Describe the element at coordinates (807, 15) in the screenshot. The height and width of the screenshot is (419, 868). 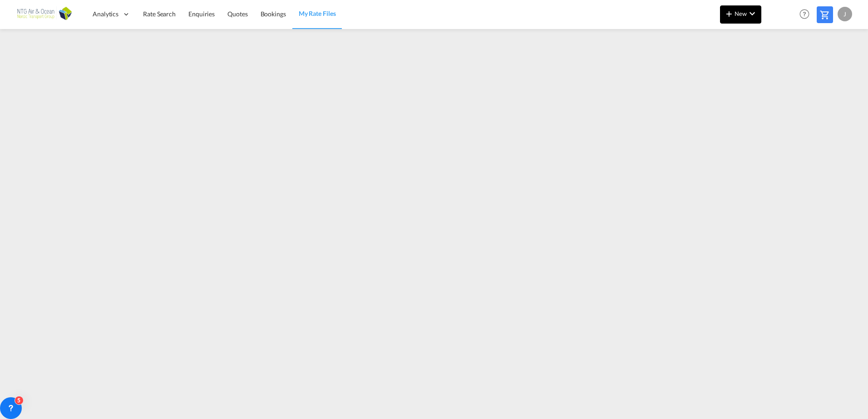
I see `div: Help` at that location.